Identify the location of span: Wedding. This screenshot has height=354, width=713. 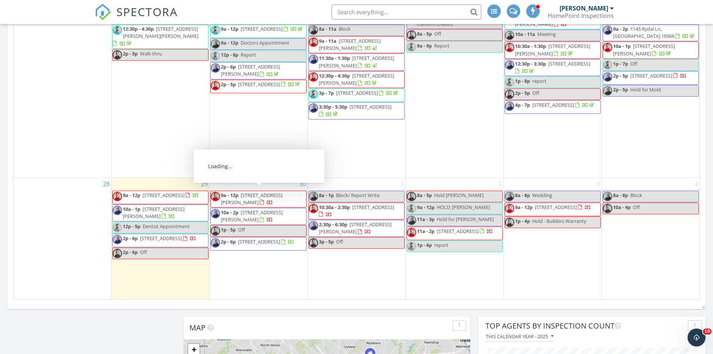
(542, 195).